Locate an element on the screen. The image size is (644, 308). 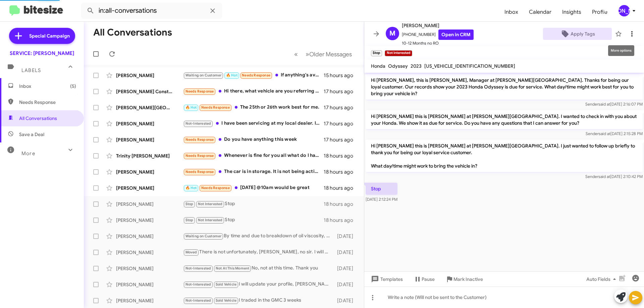
span: Not At This Moment is located at coordinates (232, 268).